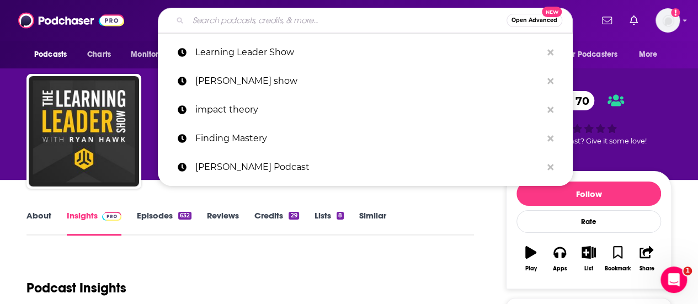  What do you see at coordinates (369, 139) in the screenshot?
I see `p: Finding Mastery` at bounding box center [369, 139].